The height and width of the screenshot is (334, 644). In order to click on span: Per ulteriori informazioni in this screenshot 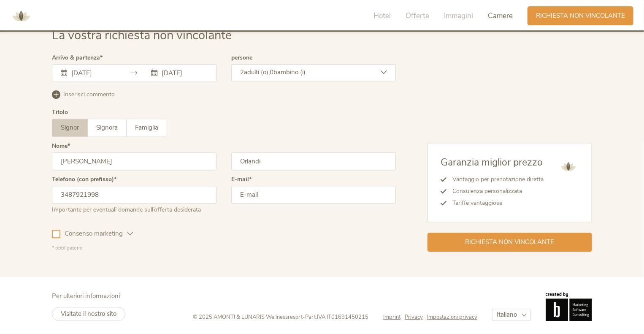, I will do `click(86, 296)`.